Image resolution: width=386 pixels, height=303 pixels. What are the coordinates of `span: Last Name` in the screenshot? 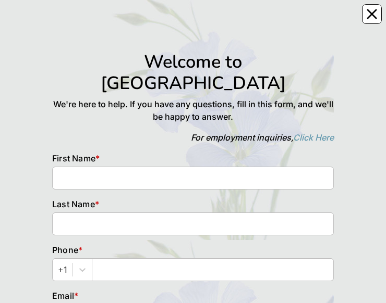 It's located at (74, 204).